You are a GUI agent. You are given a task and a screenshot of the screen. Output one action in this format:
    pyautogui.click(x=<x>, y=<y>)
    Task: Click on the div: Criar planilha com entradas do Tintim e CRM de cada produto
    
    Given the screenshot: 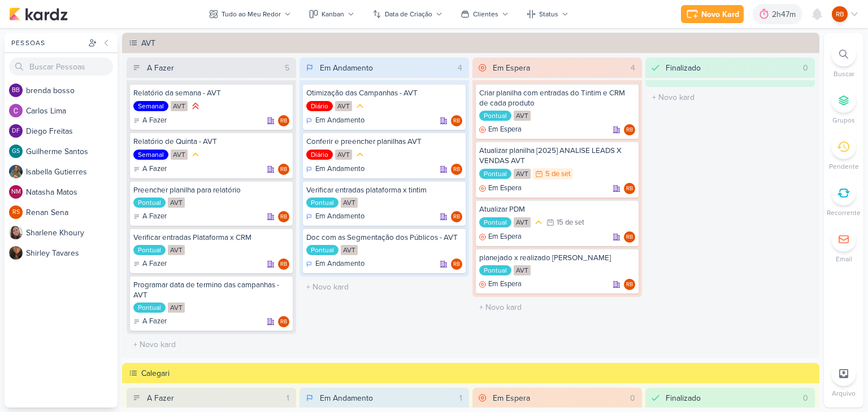 What is the action you would take?
    pyautogui.click(x=557, y=98)
    